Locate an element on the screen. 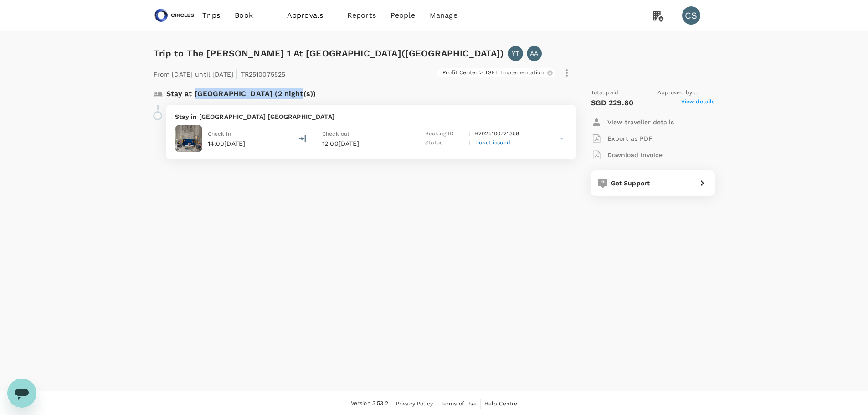 This screenshot has width=868, height=415. div: Profit Center > TSEL Implementation is located at coordinates (496, 73).